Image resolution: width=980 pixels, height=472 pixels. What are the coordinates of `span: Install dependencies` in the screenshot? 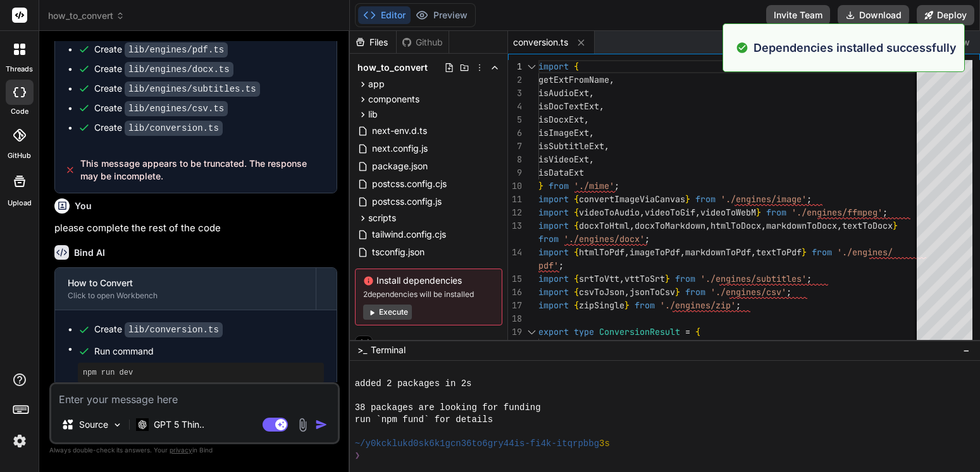 It's located at (428, 281).